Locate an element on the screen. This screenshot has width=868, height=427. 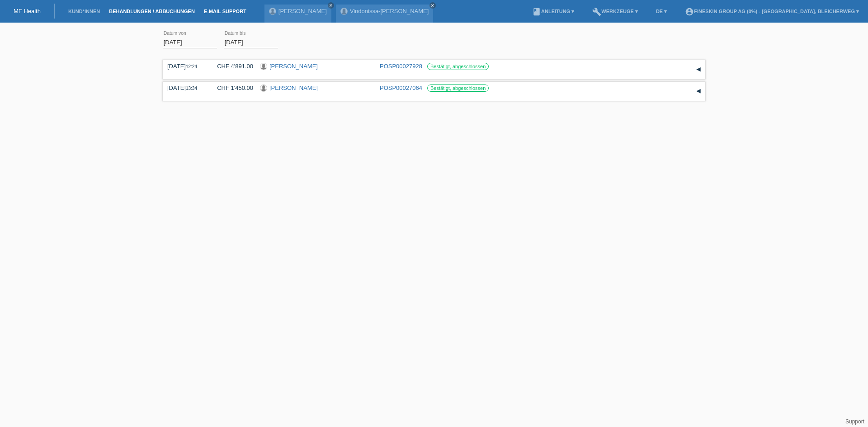
a: DE ▾ is located at coordinates (661, 11).